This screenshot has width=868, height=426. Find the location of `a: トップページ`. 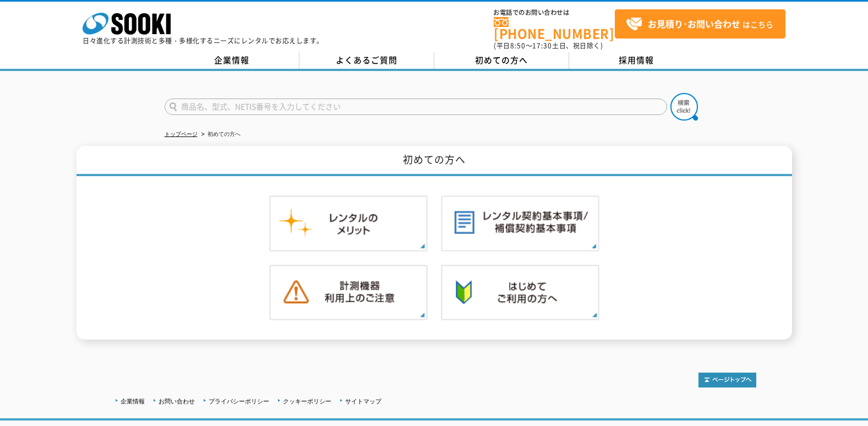

a: トップページ is located at coordinates (181, 134).